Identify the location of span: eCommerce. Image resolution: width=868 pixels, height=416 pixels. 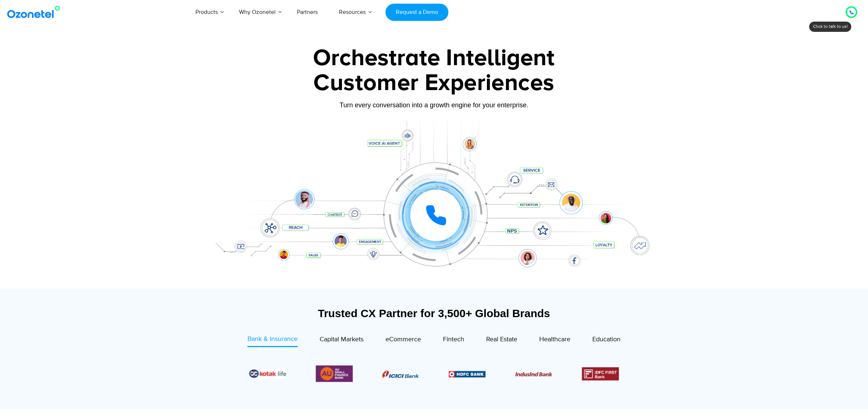
(403, 339).